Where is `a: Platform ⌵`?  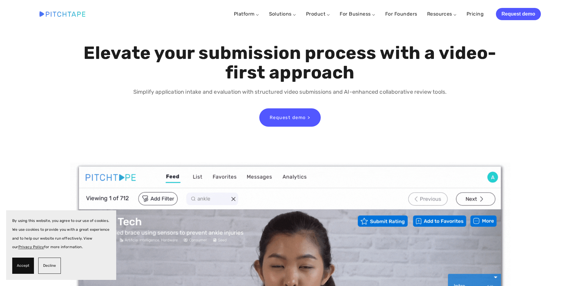 a: Platform ⌵ is located at coordinates (246, 14).